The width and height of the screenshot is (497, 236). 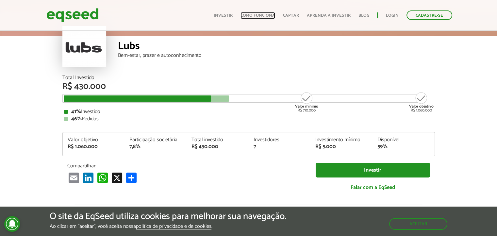 What do you see at coordinates (276, 47) in the screenshot?
I see `div: Lubs` at bounding box center [276, 47].